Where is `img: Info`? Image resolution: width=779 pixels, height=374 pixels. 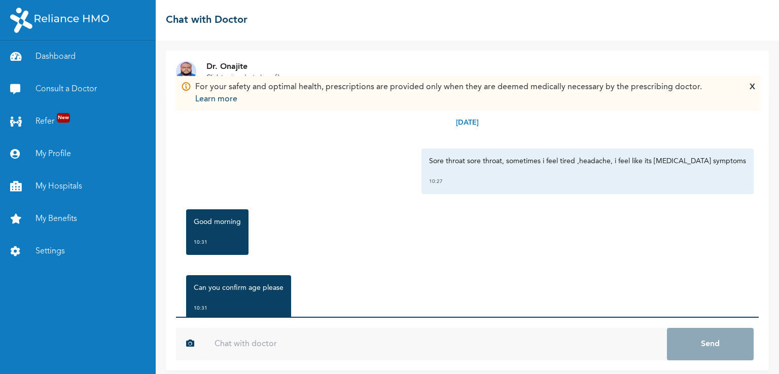 img: Info is located at coordinates (186, 86).